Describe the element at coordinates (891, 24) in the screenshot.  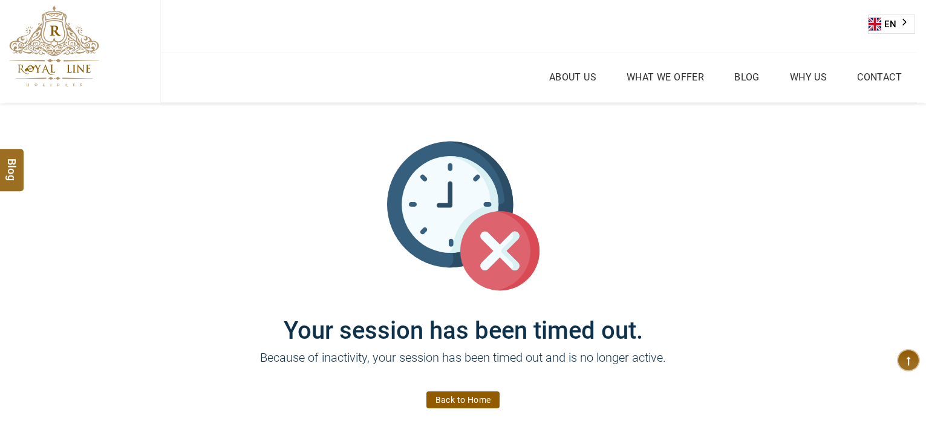
I see `aside: Language selected: English` at that location.